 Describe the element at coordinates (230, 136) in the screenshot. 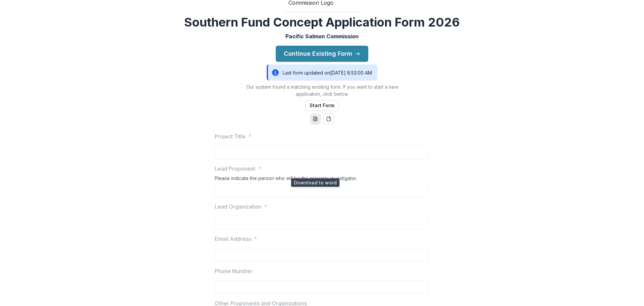

I see `p: Project Title` at that location.